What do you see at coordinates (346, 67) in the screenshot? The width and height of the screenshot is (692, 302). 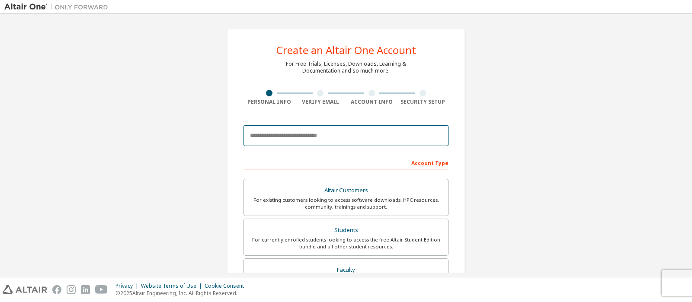 I see `div: For Free Trials, Licenses, Downloads, Learning & Documentation and so much more.` at bounding box center [346, 67].